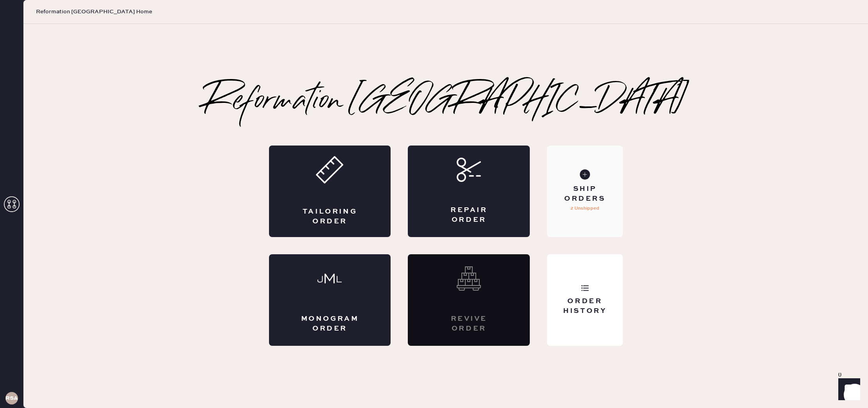  What do you see at coordinates (585, 209) in the screenshot?
I see `p: 2 Unshipped` at bounding box center [585, 209].